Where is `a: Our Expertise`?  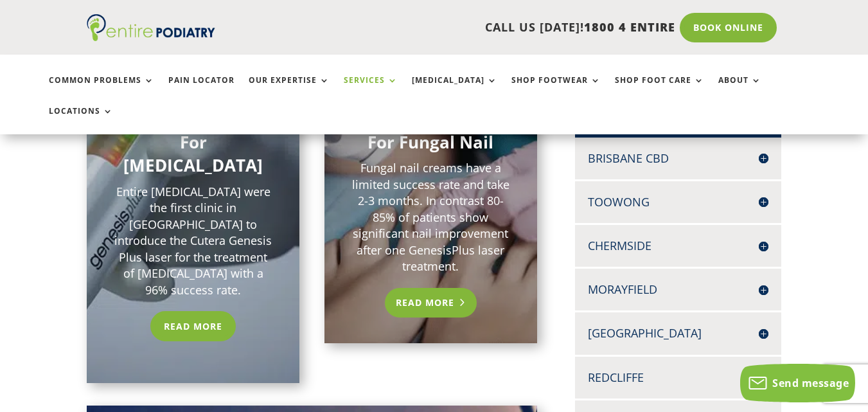
a: Our Expertise is located at coordinates (289, 89).